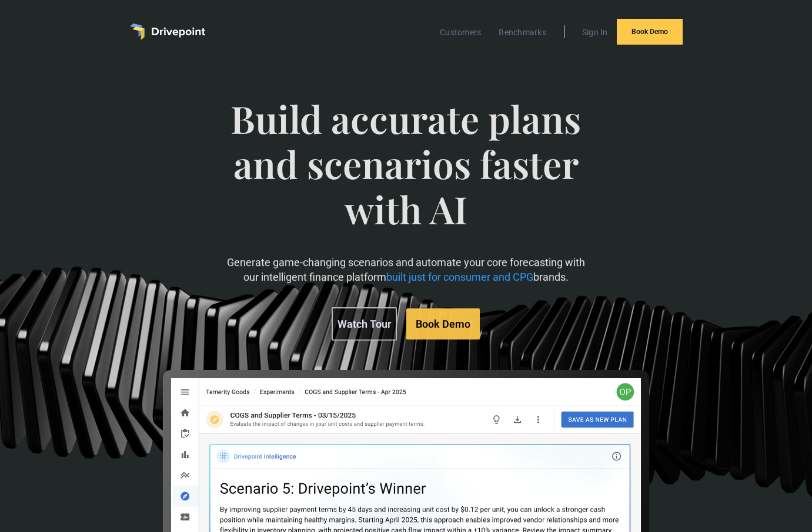 The height and width of the screenshot is (532, 812). I want to click on a: home, so click(167, 32).